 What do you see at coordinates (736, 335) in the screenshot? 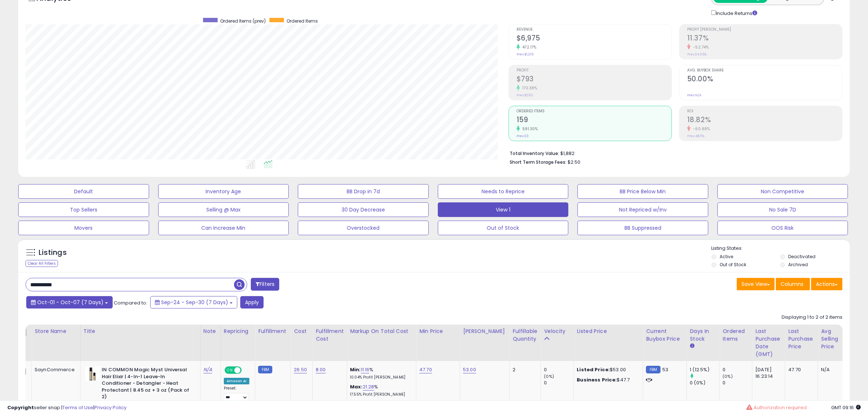
I see `div: Ordered Items` at bounding box center [736, 335].